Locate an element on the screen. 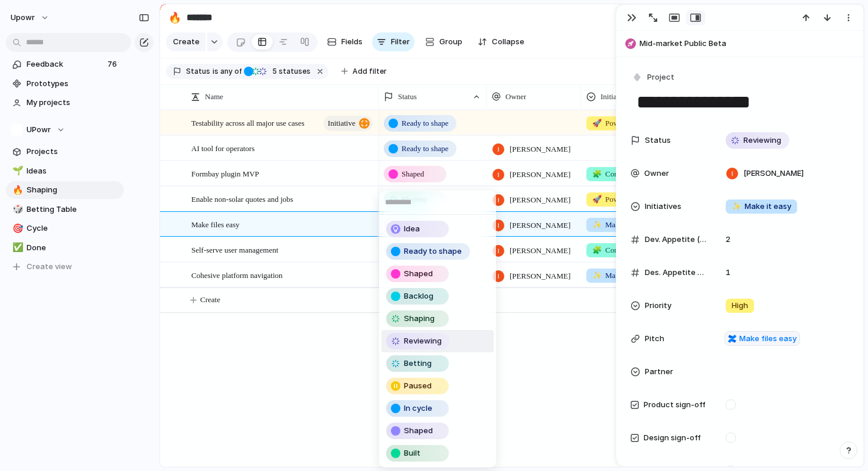 The height and width of the screenshot is (471, 868). span: Built is located at coordinates (412, 453).